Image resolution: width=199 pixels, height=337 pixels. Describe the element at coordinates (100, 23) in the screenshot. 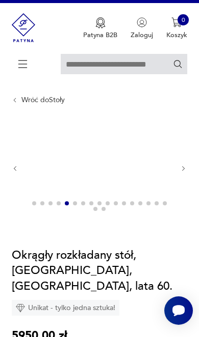

I see `img: Ikona medalu` at that location.